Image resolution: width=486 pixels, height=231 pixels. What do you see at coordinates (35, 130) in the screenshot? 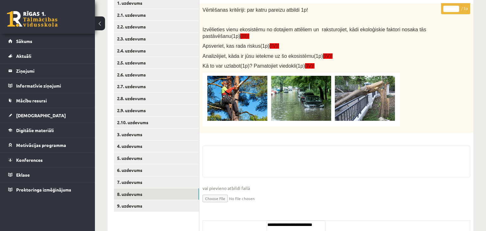
I see `span: Digitālie materiāli` at bounding box center [35, 130].